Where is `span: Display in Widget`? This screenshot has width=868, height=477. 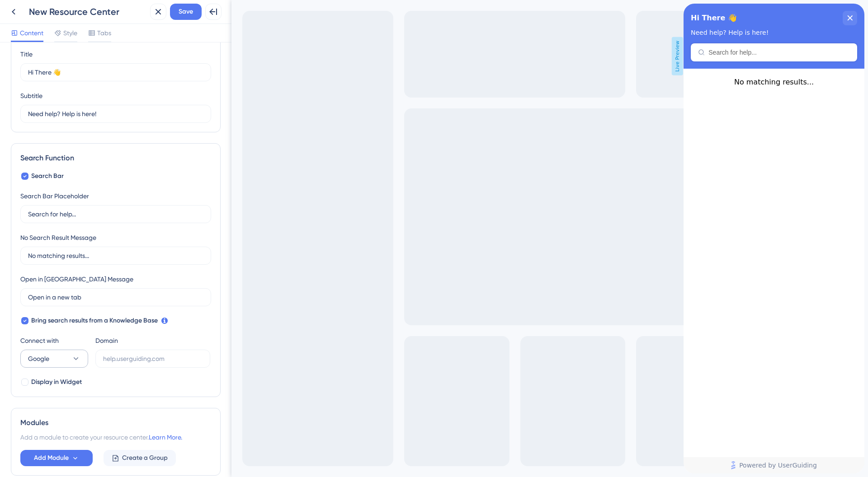
span: Display in Widget is located at coordinates (56, 382).